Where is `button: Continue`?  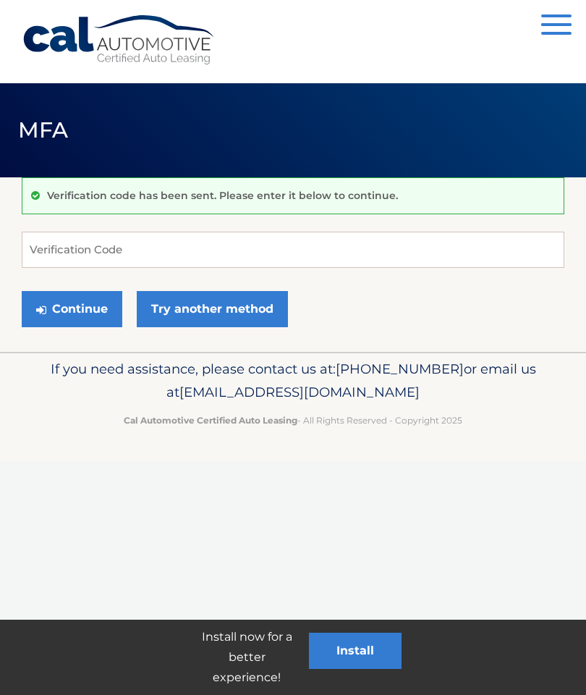 button: Continue is located at coordinates (72, 309).